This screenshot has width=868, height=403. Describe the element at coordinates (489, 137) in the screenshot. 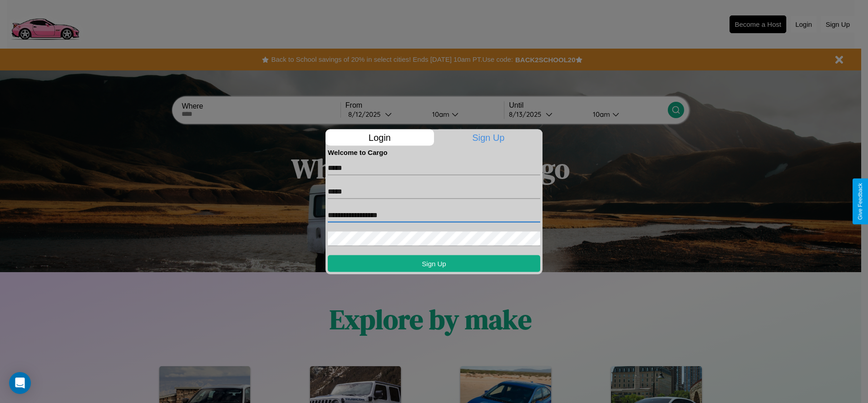

I see `p: Sign Up` at that location.